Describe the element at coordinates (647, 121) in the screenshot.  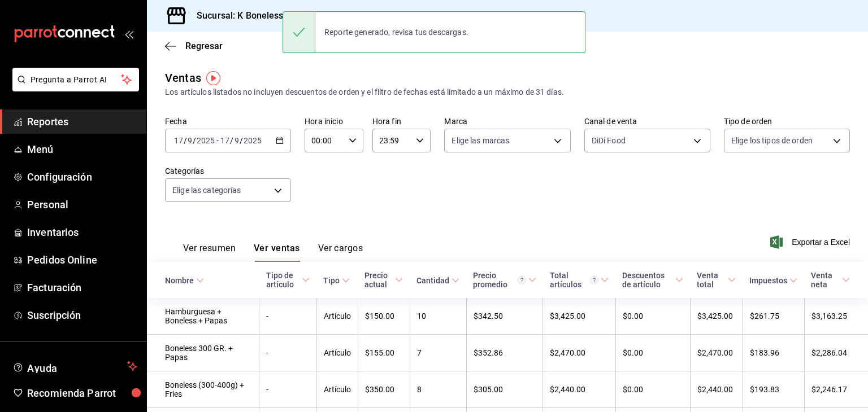
I see `label: Canal de venta` at that location.